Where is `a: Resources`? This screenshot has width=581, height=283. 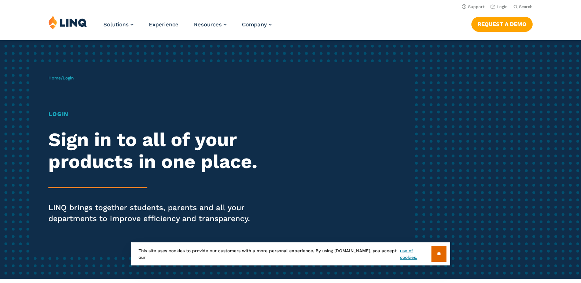
a: Resources is located at coordinates (210, 25).